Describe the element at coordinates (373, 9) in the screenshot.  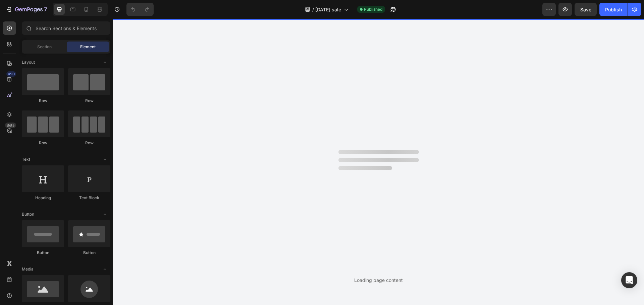
I see `span: Published` at that location.